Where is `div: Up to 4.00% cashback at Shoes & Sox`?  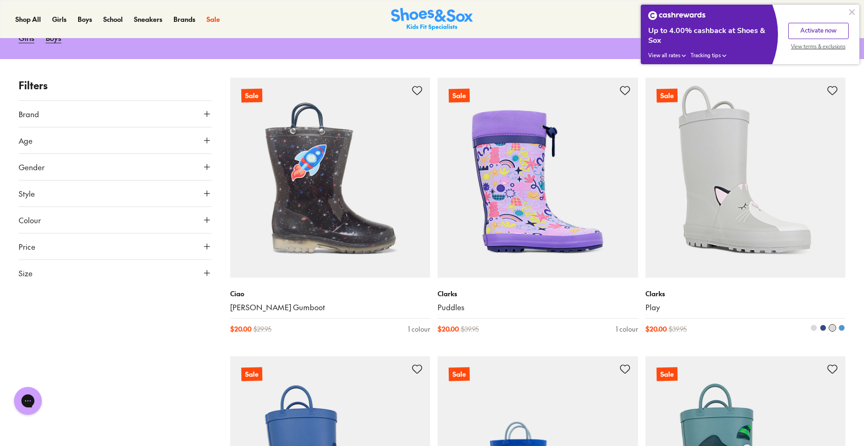 div: Up to 4.00% cashback at Shoes & Sox is located at coordinates (709, 36).